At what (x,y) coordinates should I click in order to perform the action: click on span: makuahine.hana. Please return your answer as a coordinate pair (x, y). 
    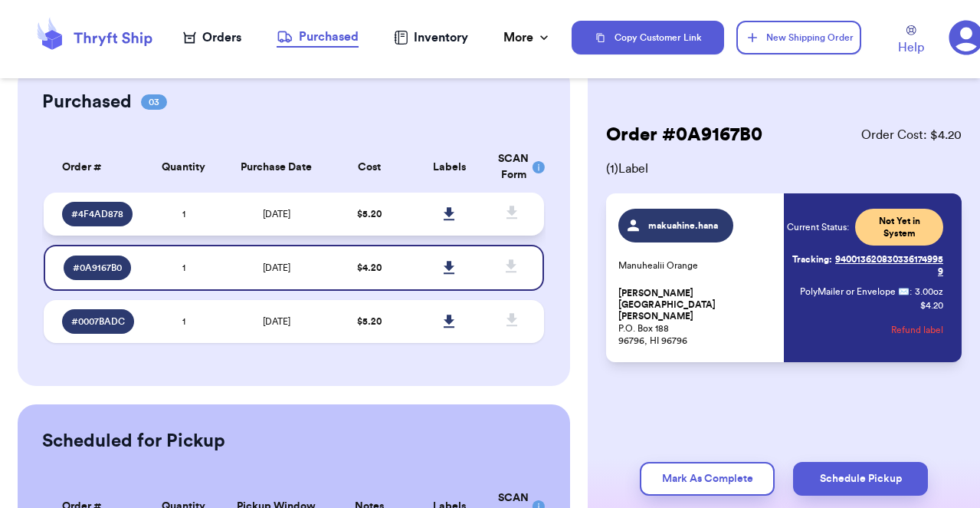
    Looking at the image, I should click on (683, 225).